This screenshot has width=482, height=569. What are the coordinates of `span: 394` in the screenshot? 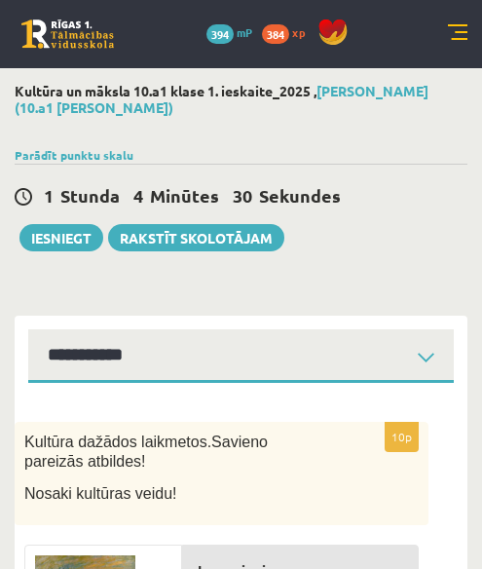 It's located at (220, 34).